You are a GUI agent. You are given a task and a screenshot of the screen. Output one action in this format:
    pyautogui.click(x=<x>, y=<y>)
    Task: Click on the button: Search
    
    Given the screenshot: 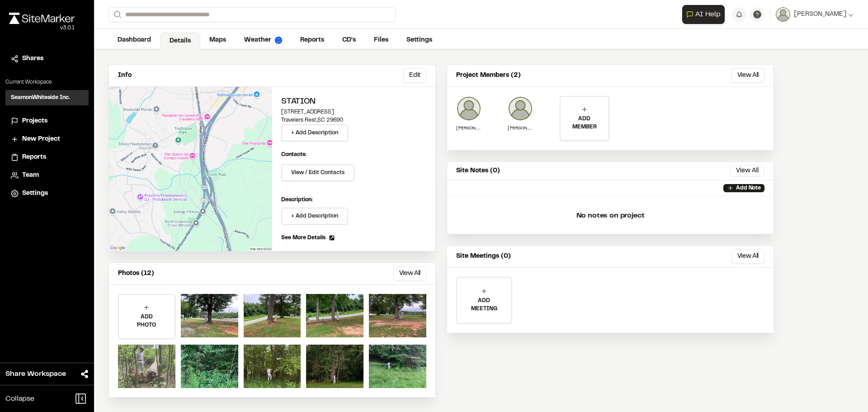 What is the action you would take?
    pyautogui.click(x=116, y=14)
    